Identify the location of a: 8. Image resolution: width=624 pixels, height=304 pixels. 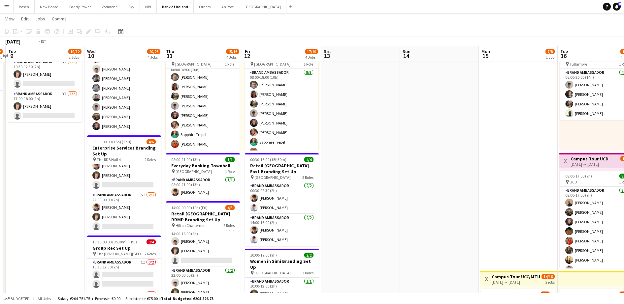
(617, 7).